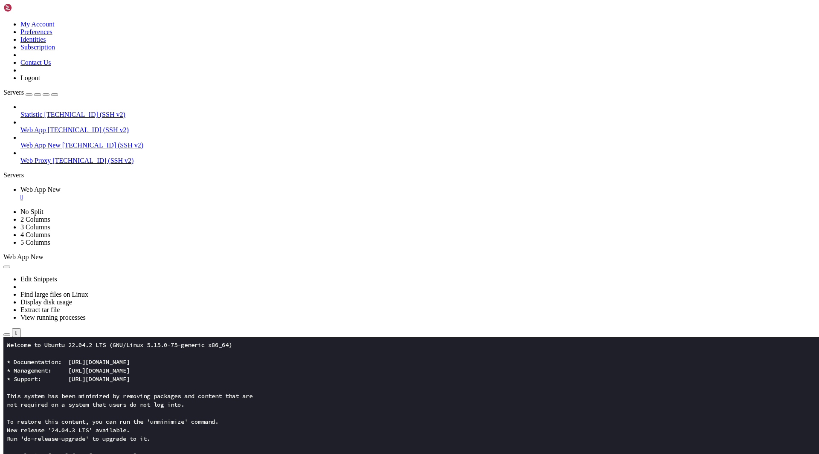  What do you see at coordinates (36, 62) in the screenshot?
I see `a: Contact Us` at bounding box center [36, 62].